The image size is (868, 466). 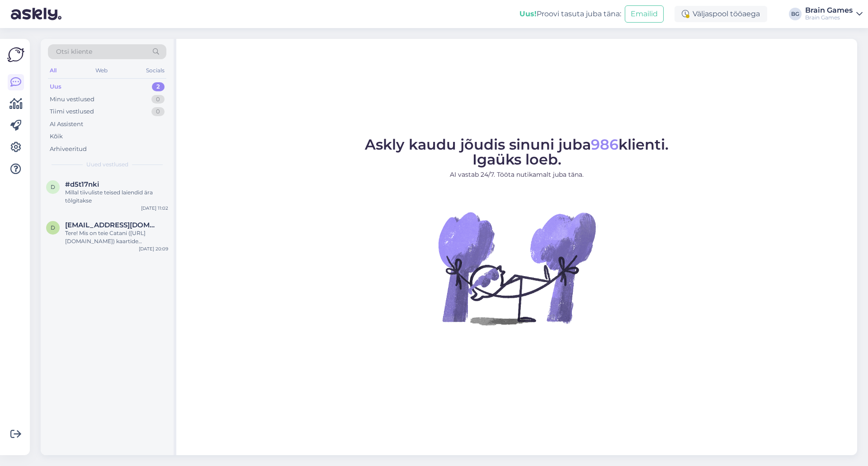 I want to click on img: No Chat active, so click(x=517, y=268).